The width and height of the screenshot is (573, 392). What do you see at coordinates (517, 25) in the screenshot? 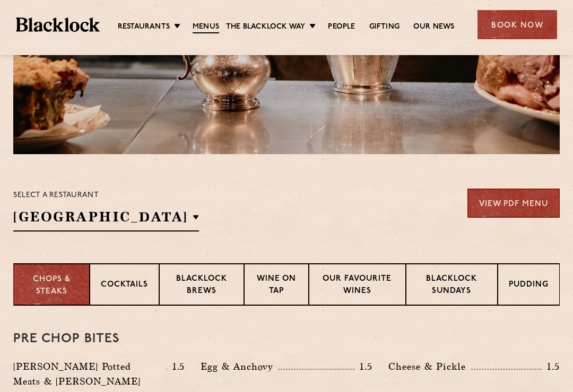
I see `div: Book Now` at bounding box center [517, 25].